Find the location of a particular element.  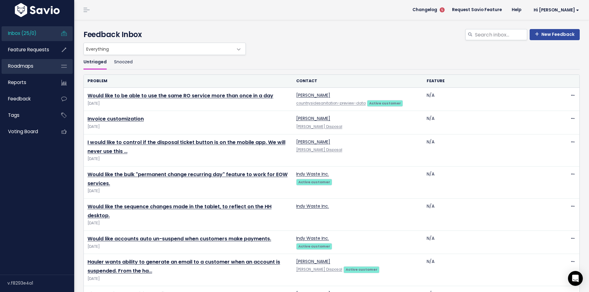

a: I would like to control if the disposal ticket button is on the mobile app. We will never use this … is located at coordinates (186, 147).